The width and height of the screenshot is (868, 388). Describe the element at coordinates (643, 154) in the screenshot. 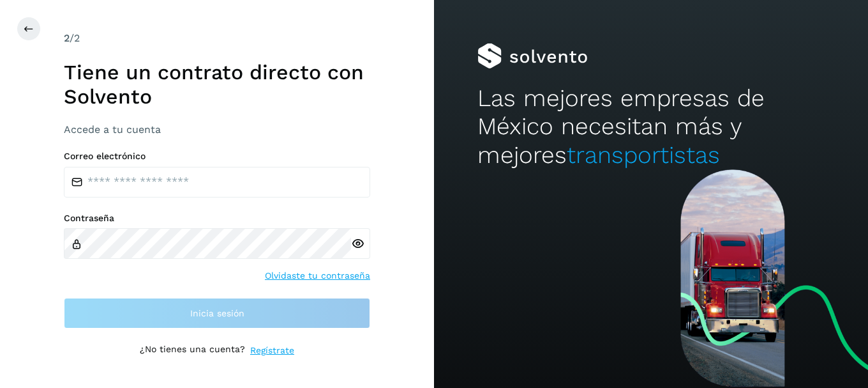

I see `span: transportistas` at that location.